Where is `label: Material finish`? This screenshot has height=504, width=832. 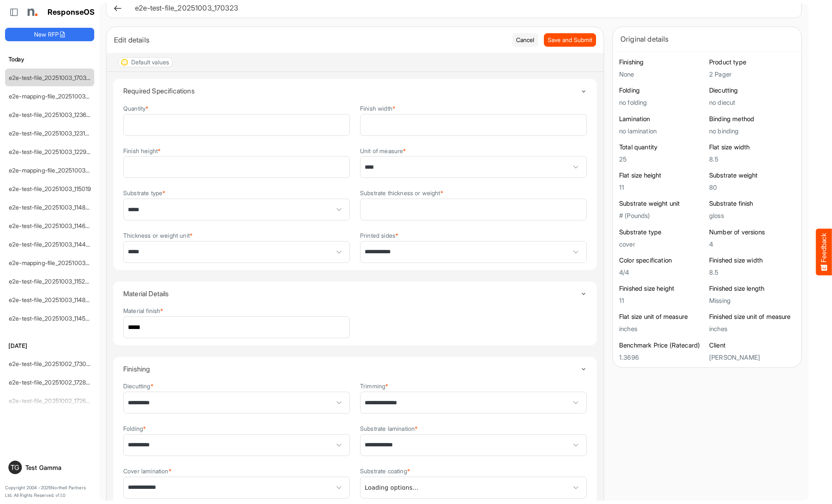
label: Material finish is located at coordinates (144, 310).